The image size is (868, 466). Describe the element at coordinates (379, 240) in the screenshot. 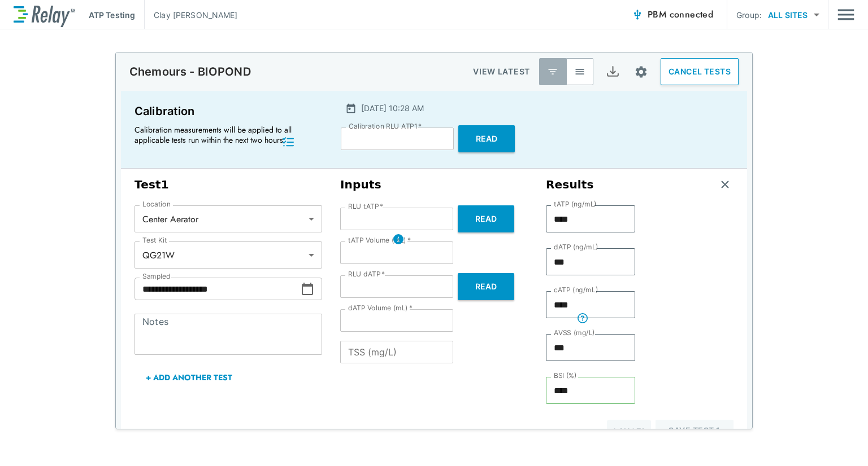

I see `label: tATP Volume (mL)` at that location.